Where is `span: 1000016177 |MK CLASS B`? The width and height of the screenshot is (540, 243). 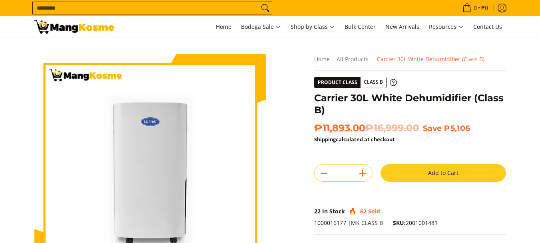
span: 1000016177 |MK CLASS B is located at coordinates (349, 222).